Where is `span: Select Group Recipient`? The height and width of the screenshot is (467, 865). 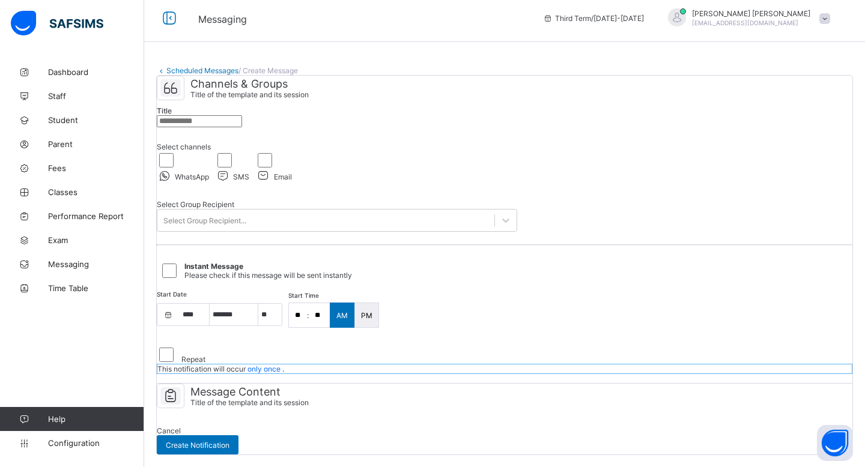 span: Select Group Recipient is located at coordinates (195, 204).